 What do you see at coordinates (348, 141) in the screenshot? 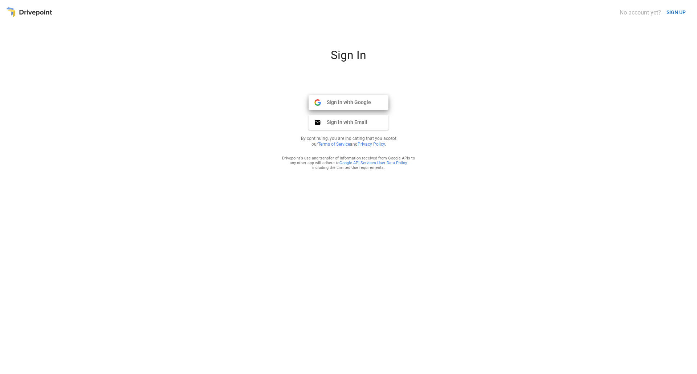
I see `p: By continuing, you are indicating that you accept our and .` at bounding box center [348, 141].